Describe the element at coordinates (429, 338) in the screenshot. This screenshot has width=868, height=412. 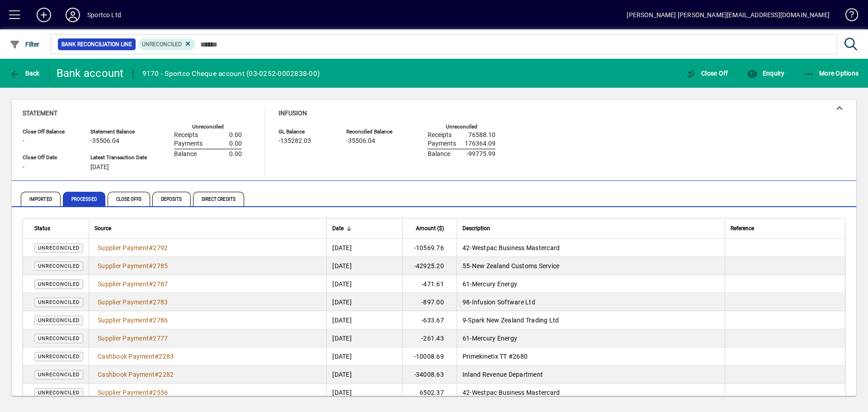
I see `td: -261.43` at that location.